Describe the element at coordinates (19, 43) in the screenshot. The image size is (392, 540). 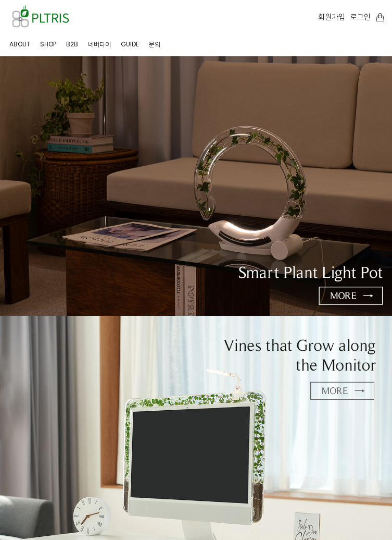
I see `span: ABOUT` at that location.